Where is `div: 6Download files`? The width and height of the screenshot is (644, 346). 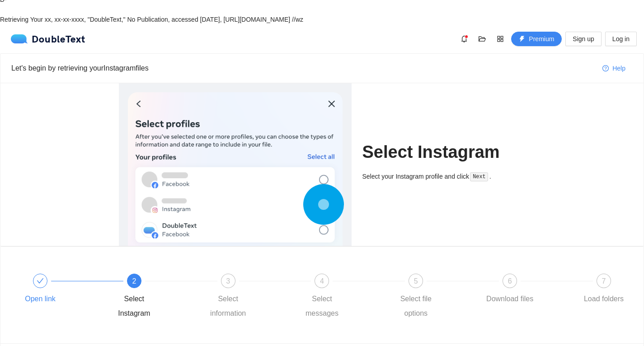
div: 6Download files is located at coordinates (530, 290).